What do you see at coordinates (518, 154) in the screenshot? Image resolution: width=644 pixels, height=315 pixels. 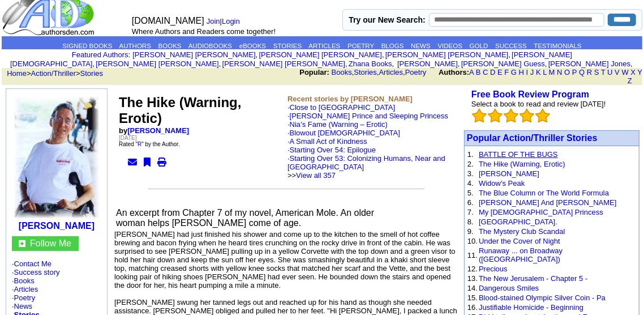 I see `a: BATTLE OF THE BUGS` at bounding box center [518, 154].